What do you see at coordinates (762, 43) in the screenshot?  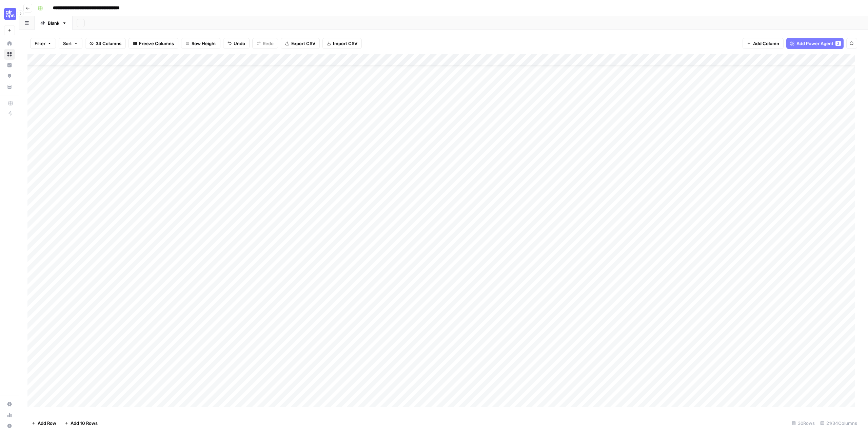 I see `button: Add Column` at bounding box center [762, 43].